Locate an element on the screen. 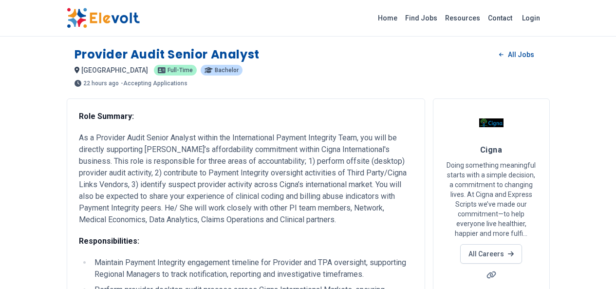  li: Maintain Payment Integrity engagement timeline for Provider and TPA oversight, supporting Regiona... is located at coordinates (252, 268).